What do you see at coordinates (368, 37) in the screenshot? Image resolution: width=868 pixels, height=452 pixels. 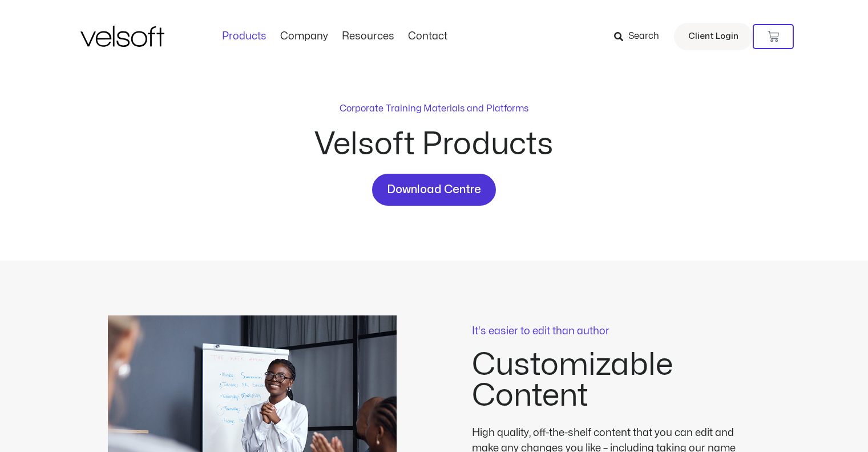 I see `a: ResourcesMenu Toggle` at bounding box center [368, 37].